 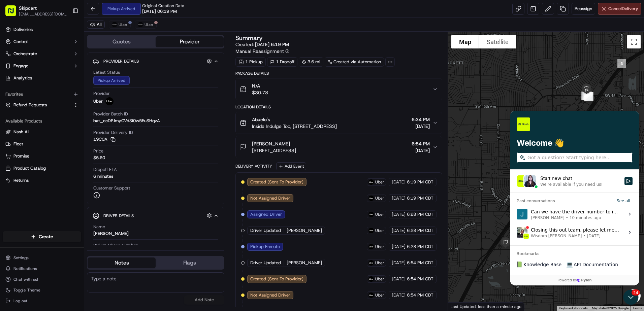 What do you see at coordinates (163, 6) in the screenshot?
I see `span: Original Creation Date` at bounding box center [163, 6].